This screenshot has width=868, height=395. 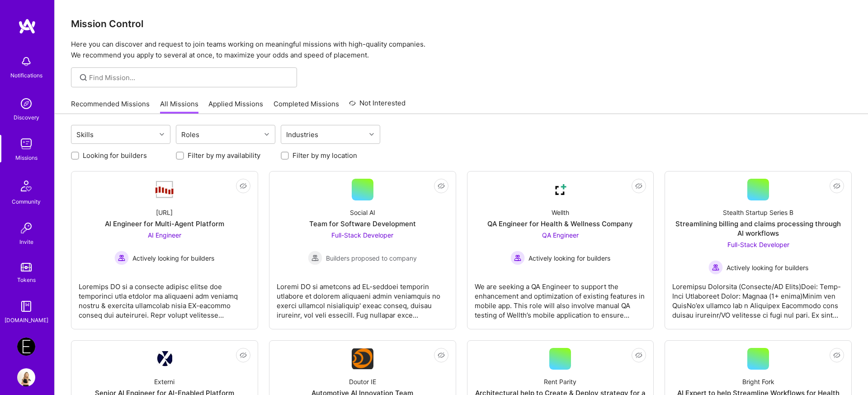 What do you see at coordinates (26, 117) in the screenshot?
I see `div: Discovery` at bounding box center [26, 117].